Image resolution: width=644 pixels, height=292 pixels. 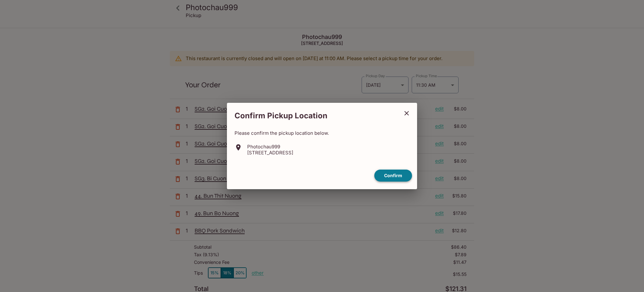 What do you see at coordinates (393, 176) in the screenshot?
I see `button: confirm` at bounding box center [393, 176].